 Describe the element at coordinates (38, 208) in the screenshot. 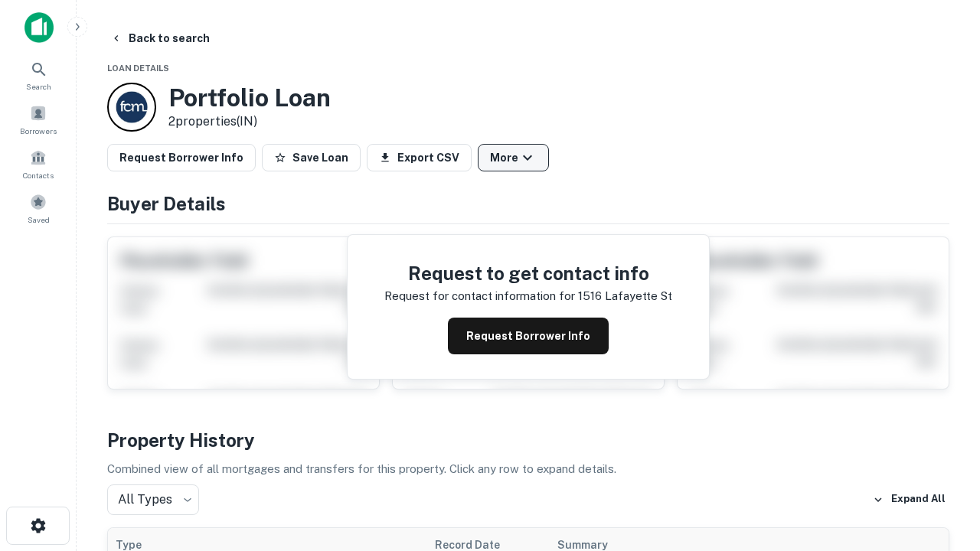

I see `div: Saved` at that location.